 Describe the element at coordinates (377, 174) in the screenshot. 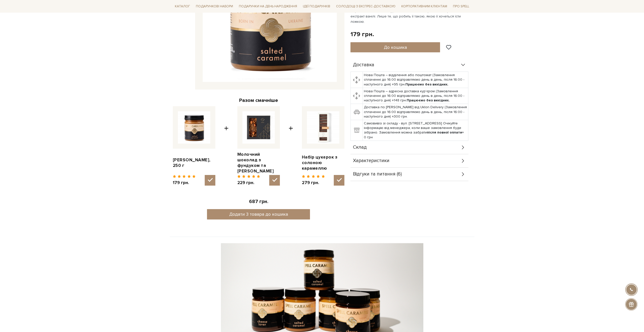

I see `span: Відгуки та питання (6)` at that location.